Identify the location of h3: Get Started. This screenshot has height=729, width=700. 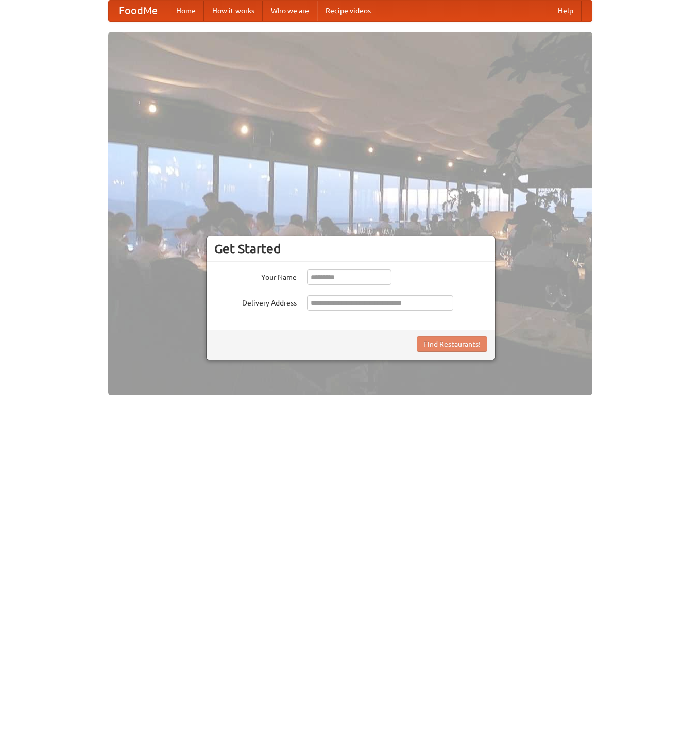
(351, 249).